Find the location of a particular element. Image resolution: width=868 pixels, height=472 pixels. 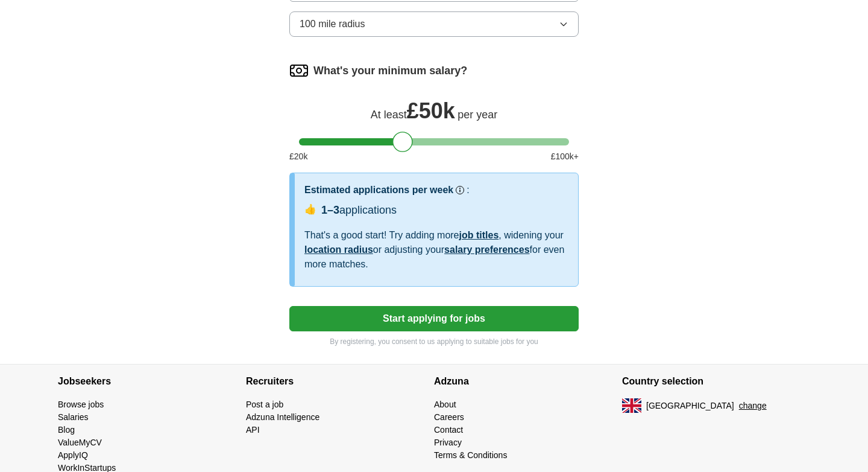

a: Blog is located at coordinates (67, 430).